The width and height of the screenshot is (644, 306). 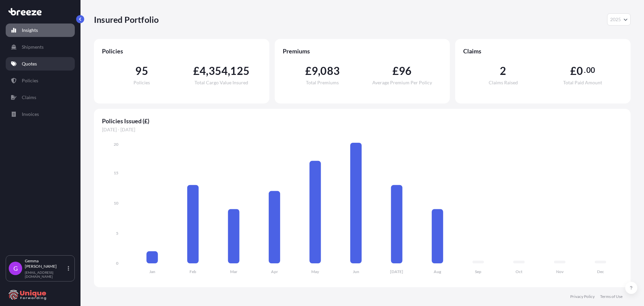 I want to click on span: 0, so click(x=580, y=71).